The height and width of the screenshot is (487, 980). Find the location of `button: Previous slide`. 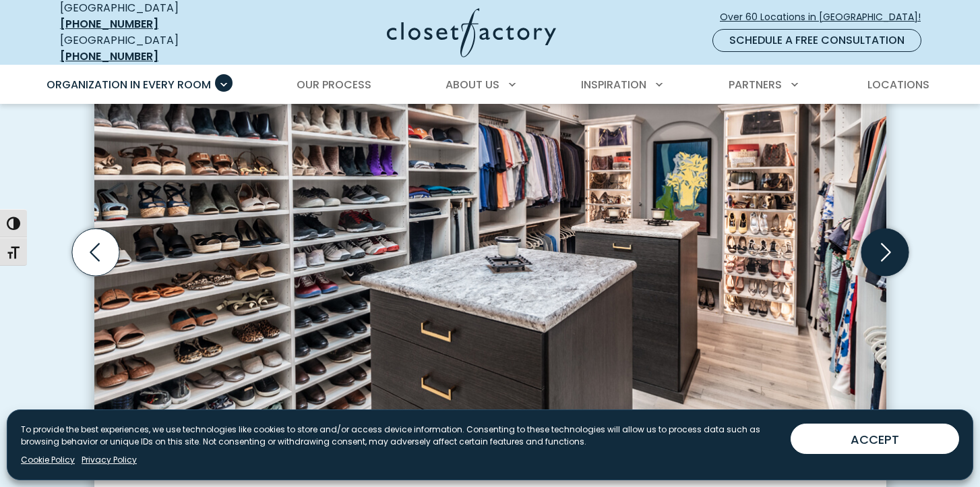

button: Previous slide is located at coordinates (95, 252).